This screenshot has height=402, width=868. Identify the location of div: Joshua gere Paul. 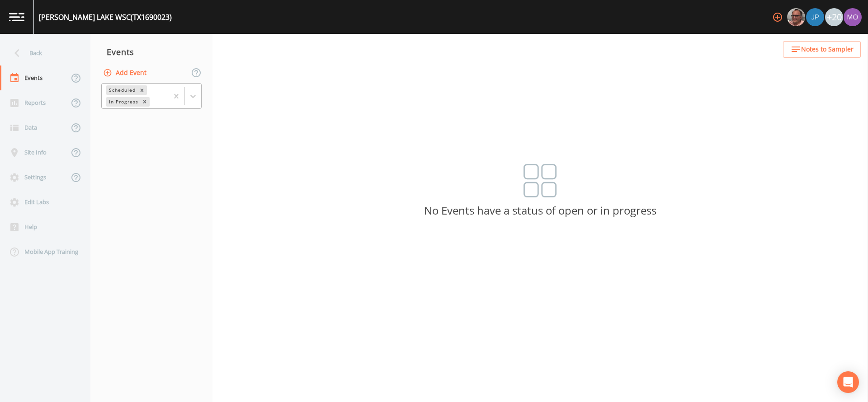
(815, 18).